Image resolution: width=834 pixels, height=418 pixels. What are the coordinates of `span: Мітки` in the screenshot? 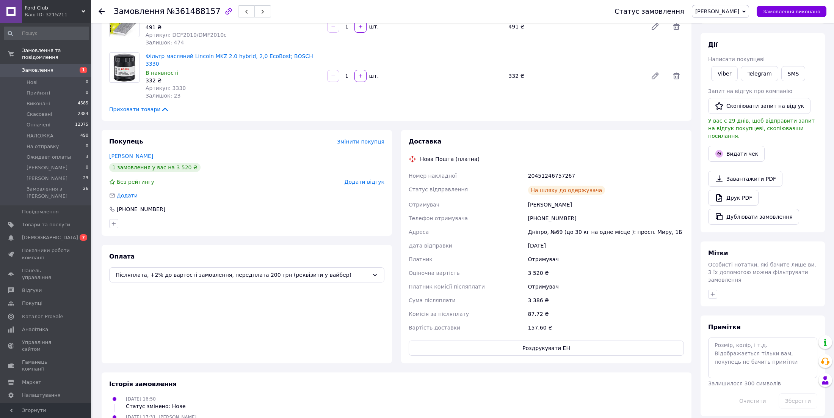 It's located at (718, 253).